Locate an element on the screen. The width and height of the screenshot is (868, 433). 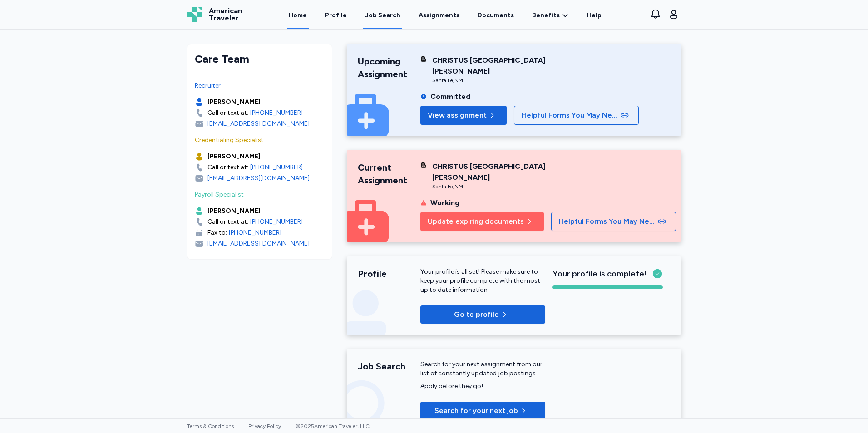
div: Credentialing Specialist is located at coordinates (259, 140).